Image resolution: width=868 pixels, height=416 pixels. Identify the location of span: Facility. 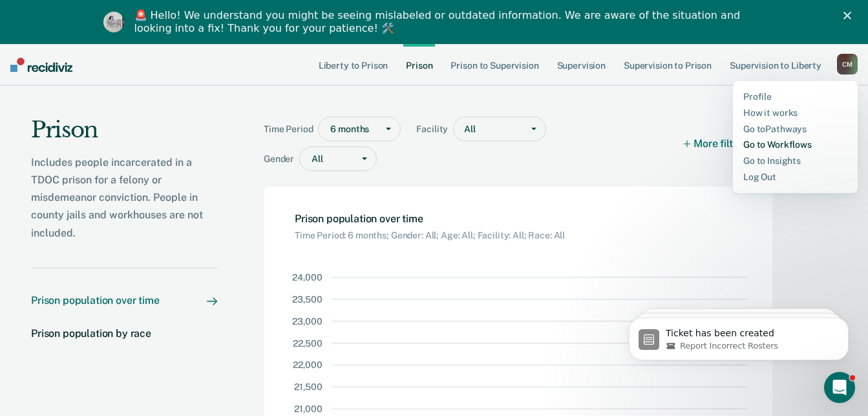
(434, 129).